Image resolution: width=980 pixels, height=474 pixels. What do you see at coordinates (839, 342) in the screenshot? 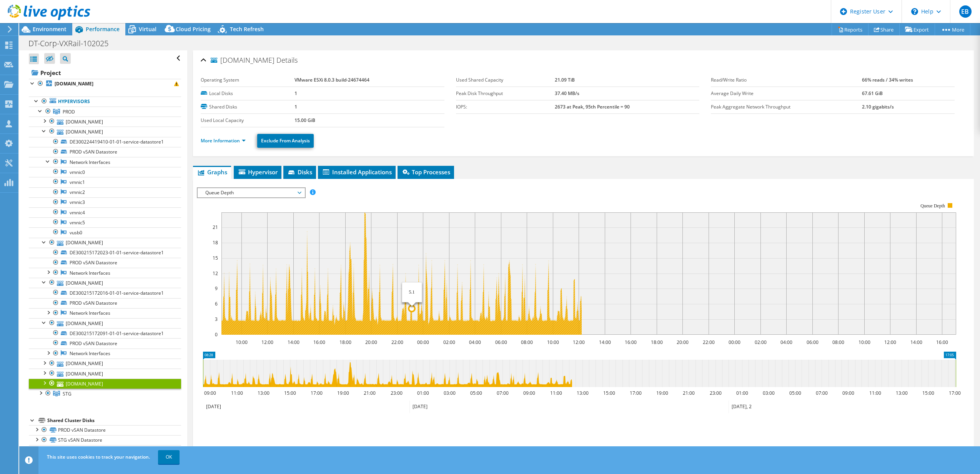
I see `text: 08:00` at bounding box center [839, 342].